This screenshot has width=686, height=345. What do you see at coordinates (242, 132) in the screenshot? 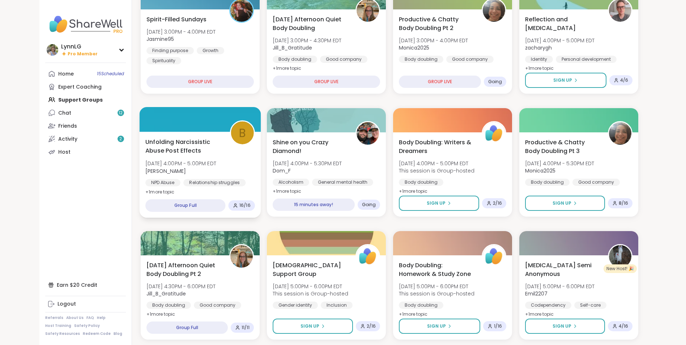
I see `span: b` at bounding box center [242, 132].